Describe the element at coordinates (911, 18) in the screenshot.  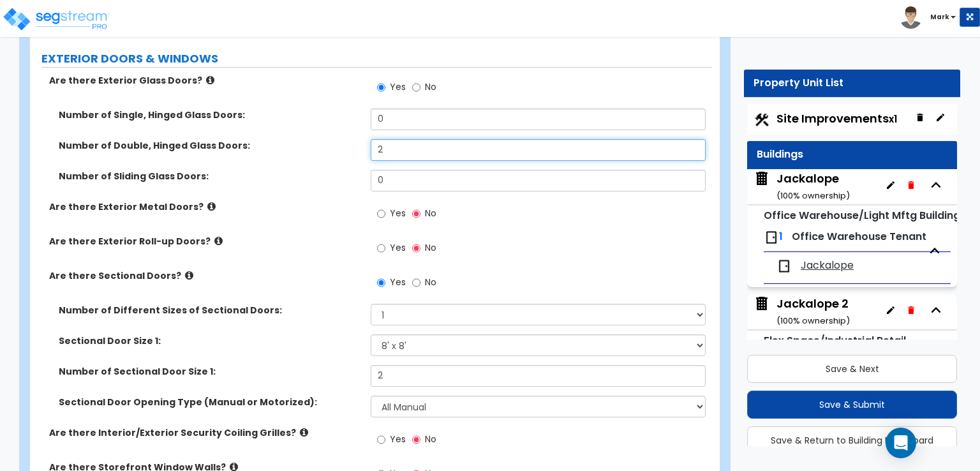
I see `img: avatar.png` at that location.